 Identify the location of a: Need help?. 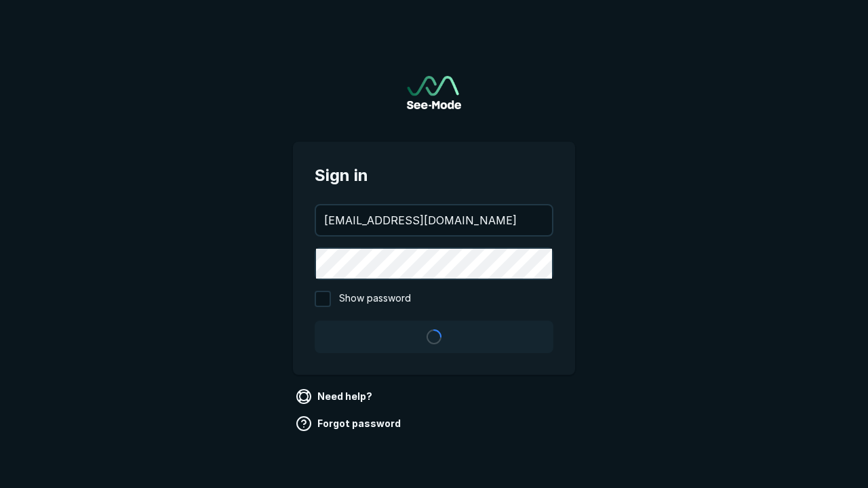
(335, 397).